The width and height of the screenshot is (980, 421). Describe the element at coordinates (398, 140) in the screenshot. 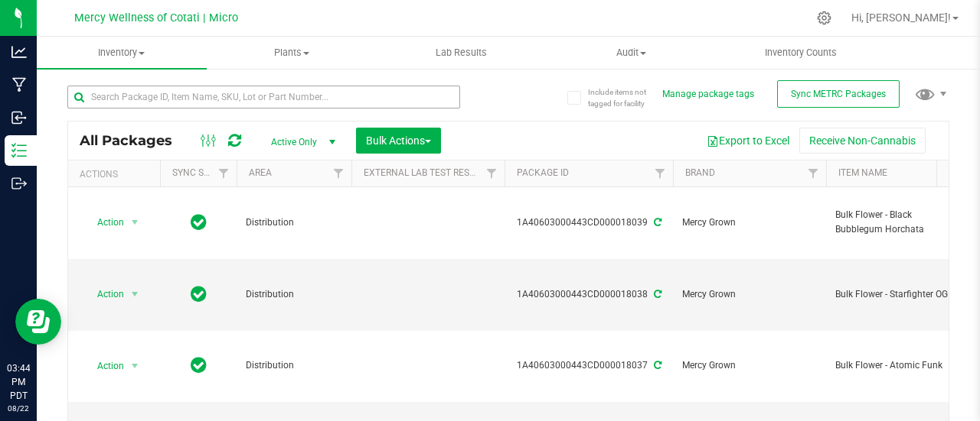

I see `button: Bulk Actions` at that location.